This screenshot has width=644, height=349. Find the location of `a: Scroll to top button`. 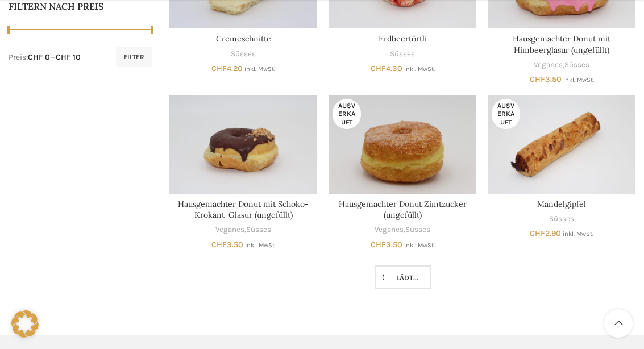

a: Scroll to top button is located at coordinates (618, 324).